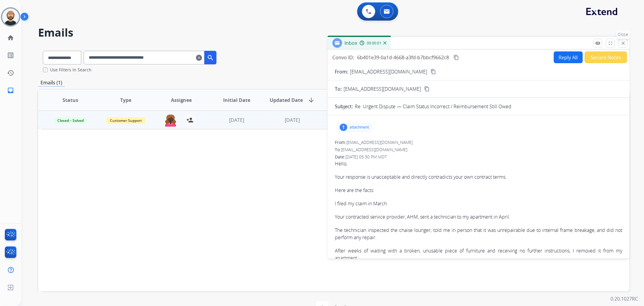 The height and width of the screenshot is (306, 644). I want to click on span: Assignee, so click(181, 100).